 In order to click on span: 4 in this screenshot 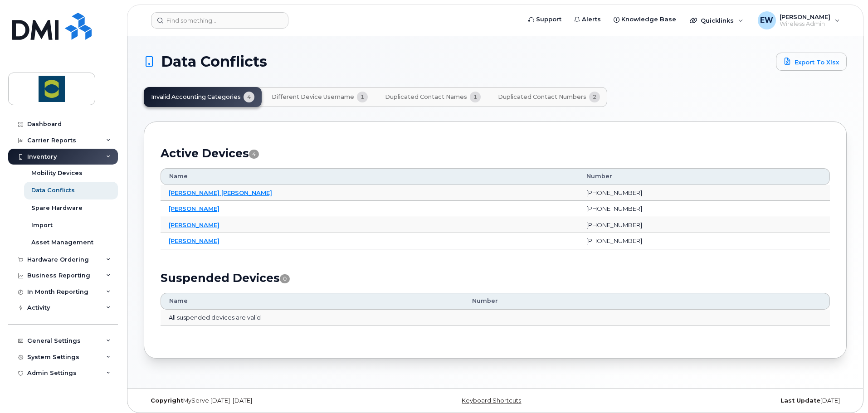, I will do `click(254, 154)`.